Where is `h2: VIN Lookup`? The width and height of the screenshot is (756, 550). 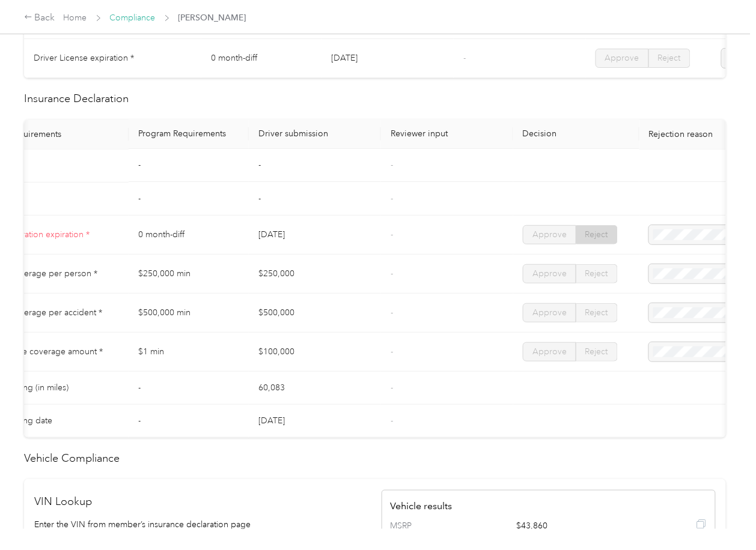 h2: VIN Lookup is located at coordinates (202, 502).